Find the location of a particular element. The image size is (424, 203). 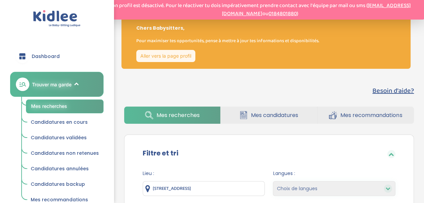

a: 0184801880 is located at coordinates (282, 13).